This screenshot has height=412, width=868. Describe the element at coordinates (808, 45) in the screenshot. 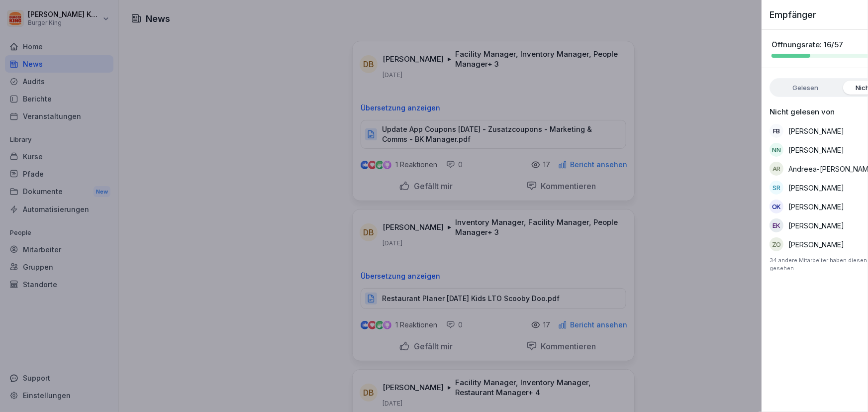

I see `p: Öffnungsrate: 16/57` at that location.